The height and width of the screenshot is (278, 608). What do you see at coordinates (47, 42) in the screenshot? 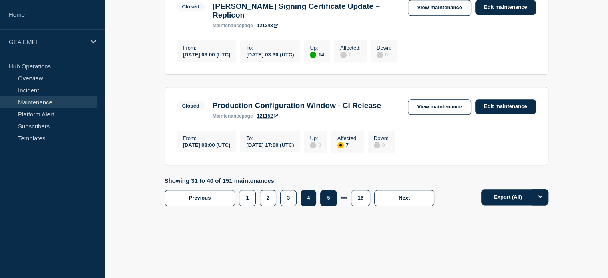
I see `p: GEA EMFI` at bounding box center [47, 42].